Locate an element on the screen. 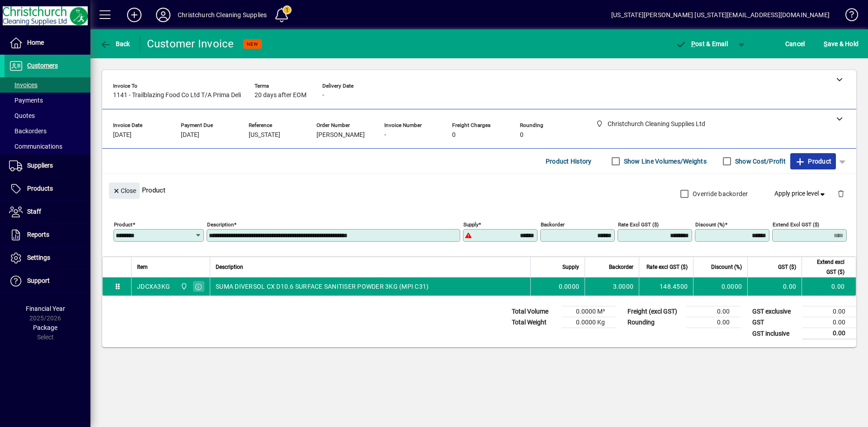  td: Freight (excl GST) is located at coordinates (654, 312).